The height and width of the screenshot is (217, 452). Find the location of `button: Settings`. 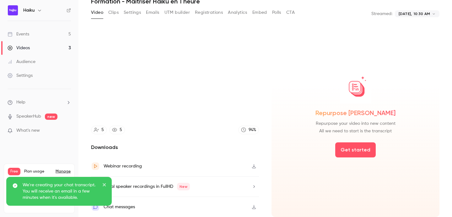

button: Settings is located at coordinates (132, 13).